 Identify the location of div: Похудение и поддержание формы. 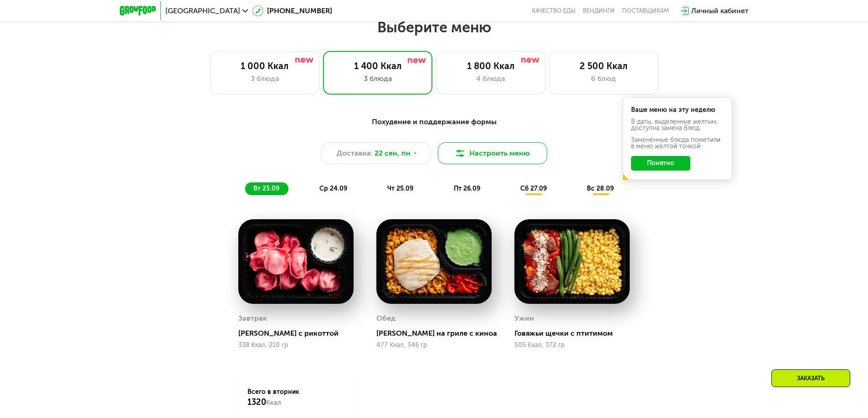
(434, 122).